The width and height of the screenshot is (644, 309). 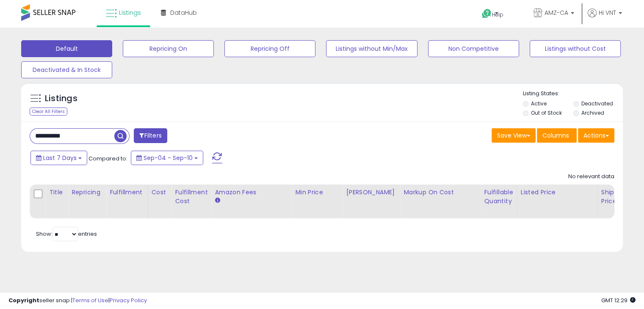 I want to click on label: Active, so click(x=538, y=103).